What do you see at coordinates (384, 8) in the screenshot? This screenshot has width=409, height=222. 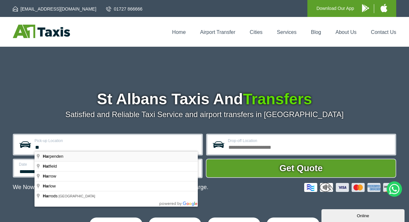 I see `img: A1 Taxis iPhone App` at bounding box center [384, 8].